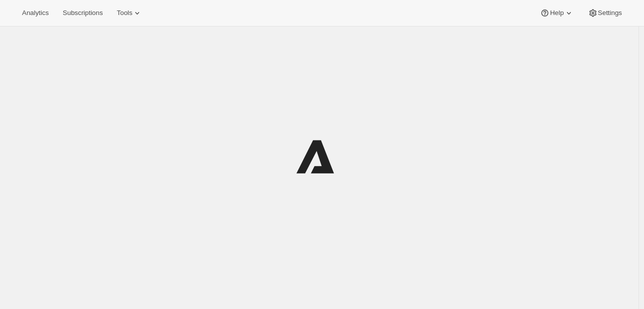 The image size is (644, 309). Describe the element at coordinates (556, 13) in the screenshot. I see `button: Help` at that location.